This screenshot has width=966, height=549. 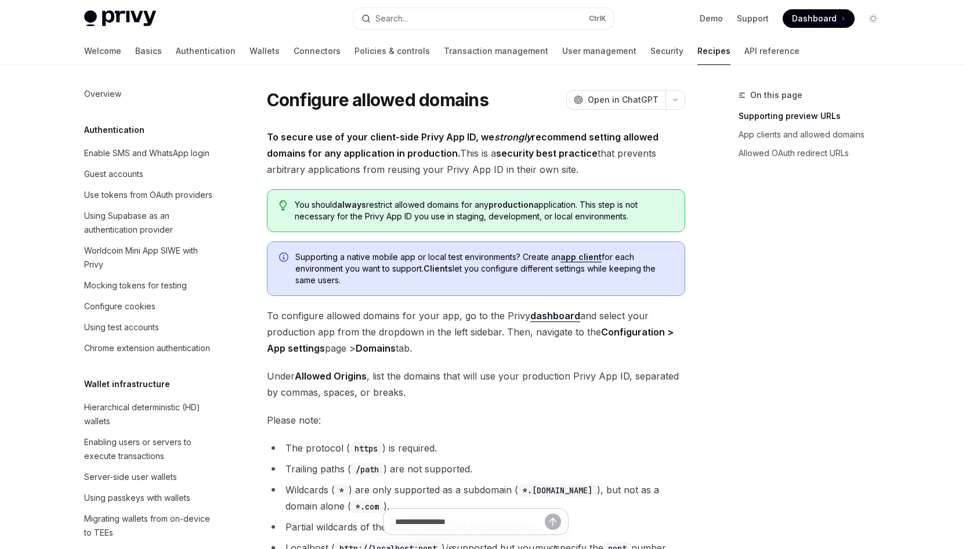 I want to click on li: Wildcards ( ) are only supported as a subdomain ( ), but not as a domain alone ( )., so click(x=476, y=498).